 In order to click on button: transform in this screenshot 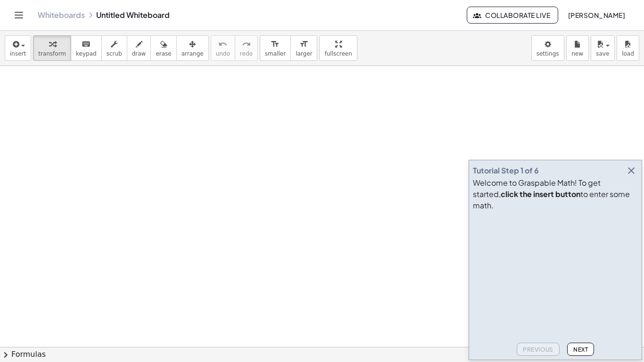, I will do `click(52, 48)`.